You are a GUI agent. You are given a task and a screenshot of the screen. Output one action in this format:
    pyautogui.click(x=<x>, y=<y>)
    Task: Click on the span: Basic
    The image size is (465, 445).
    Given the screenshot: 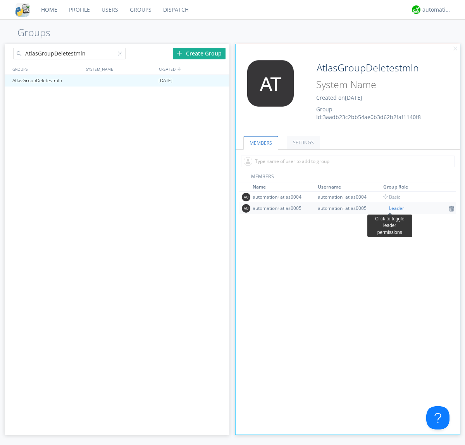 What is the action you would take?
    pyautogui.click(x=392, y=197)
    